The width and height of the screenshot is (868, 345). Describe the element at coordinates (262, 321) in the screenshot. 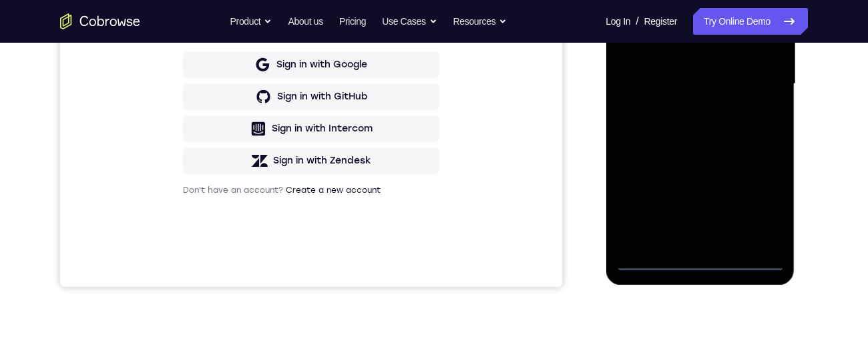

I see `div: Sign in with Zendesk` at that location.